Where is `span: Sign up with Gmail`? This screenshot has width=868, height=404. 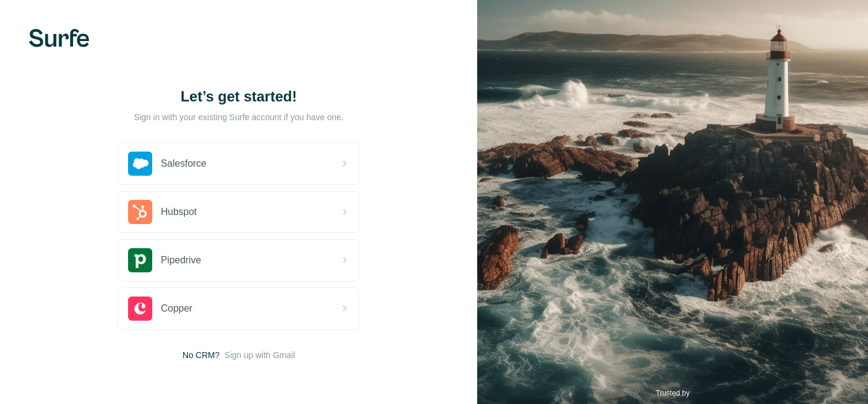
span: Sign up with Gmail is located at coordinates (259, 355).